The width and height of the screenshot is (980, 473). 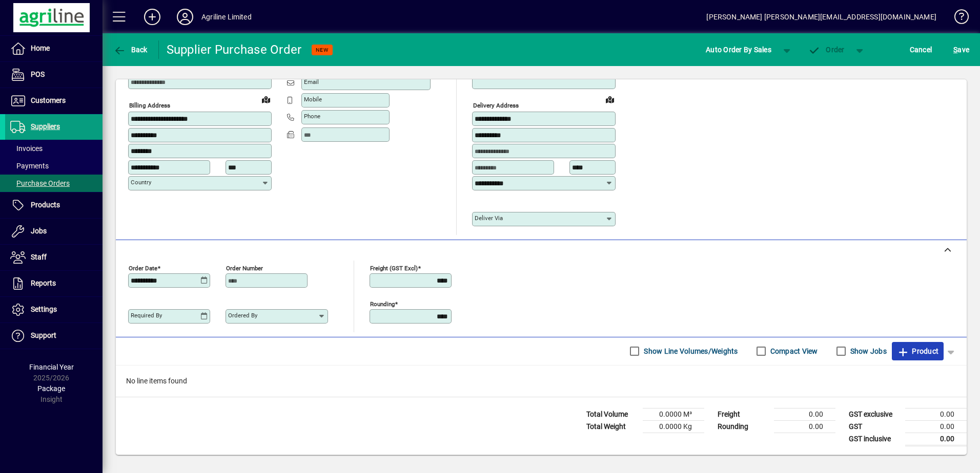 I want to click on mat-label: Email, so click(x=311, y=82).